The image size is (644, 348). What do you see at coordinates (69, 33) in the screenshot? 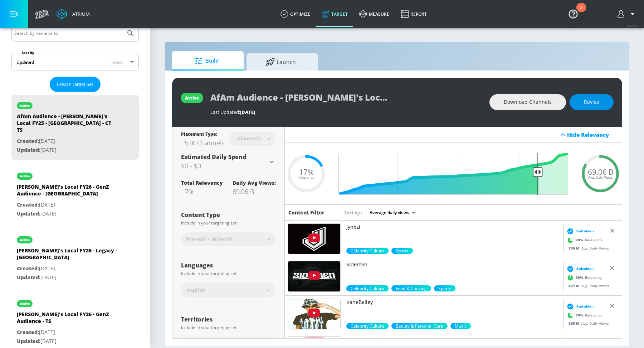
I see `input: Search by name or Id` at bounding box center [69, 33].